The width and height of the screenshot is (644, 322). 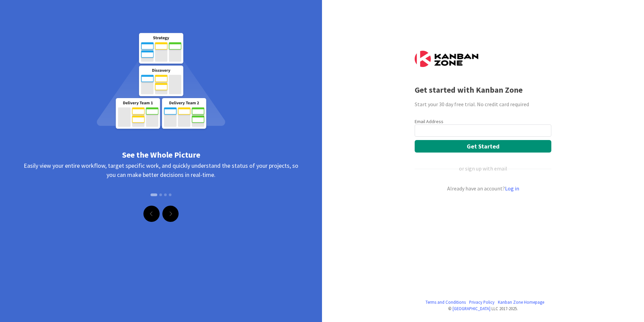 I want to click on button: Slide 4, so click(x=170, y=195).